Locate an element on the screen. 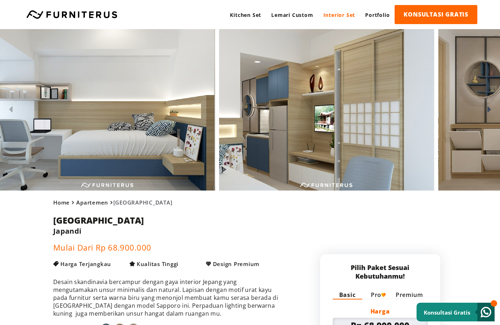  span: Desain skandinavia bercampur dengan gaya interior Jepang yang mengutamakan unsur minimalis dan na... is located at coordinates (165, 298).